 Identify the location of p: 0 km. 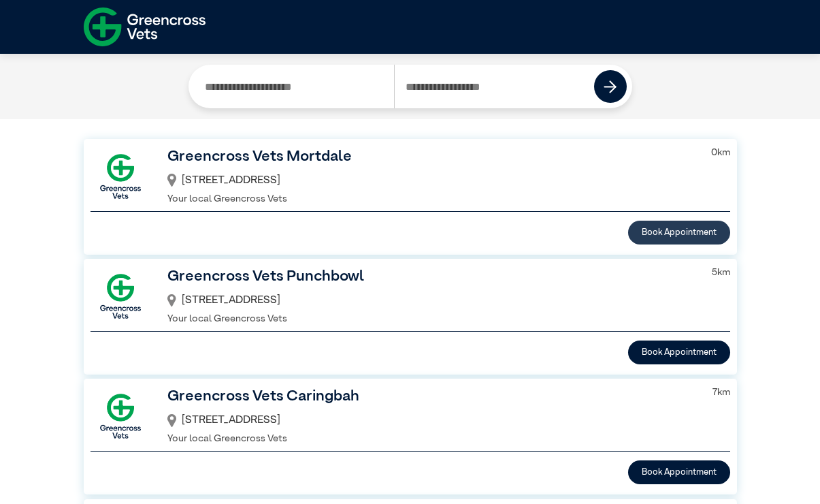
(721, 153).